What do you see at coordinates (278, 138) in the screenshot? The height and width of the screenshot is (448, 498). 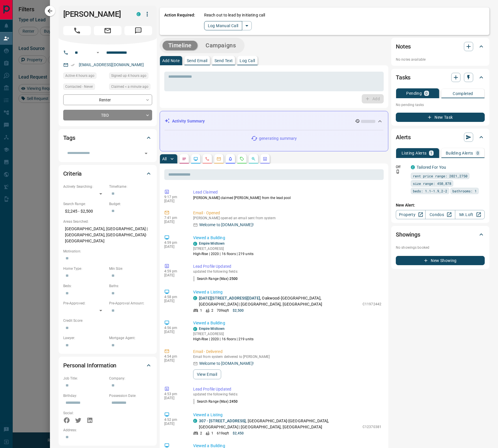 I see `p: generating summary` at bounding box center [278, 138].